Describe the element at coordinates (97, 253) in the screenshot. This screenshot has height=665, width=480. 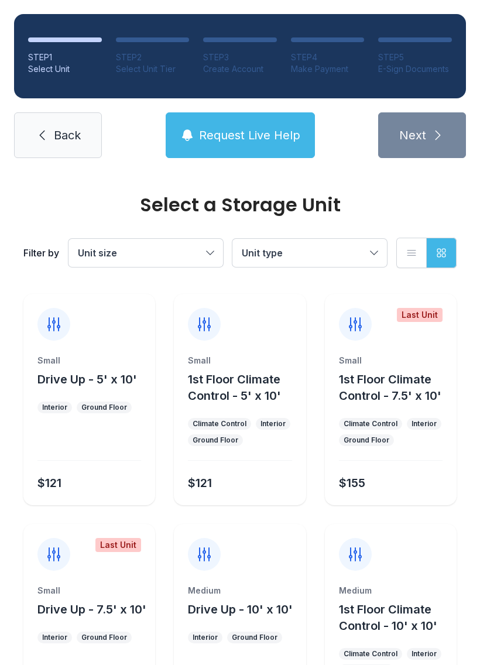
I see `span: Unit size` at that location.